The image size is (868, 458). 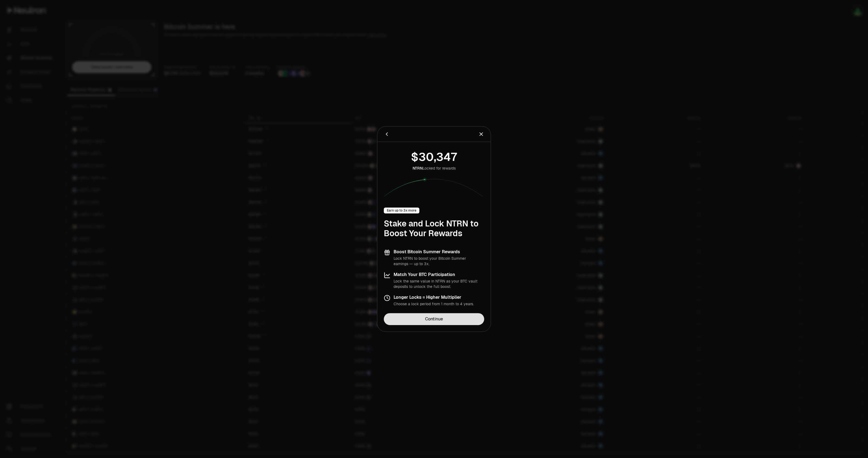 What do you see at coordinates (439, 275) in the screenshot?
I see `h3: Match Your BTC Participation` at bounding box center [439, 275].